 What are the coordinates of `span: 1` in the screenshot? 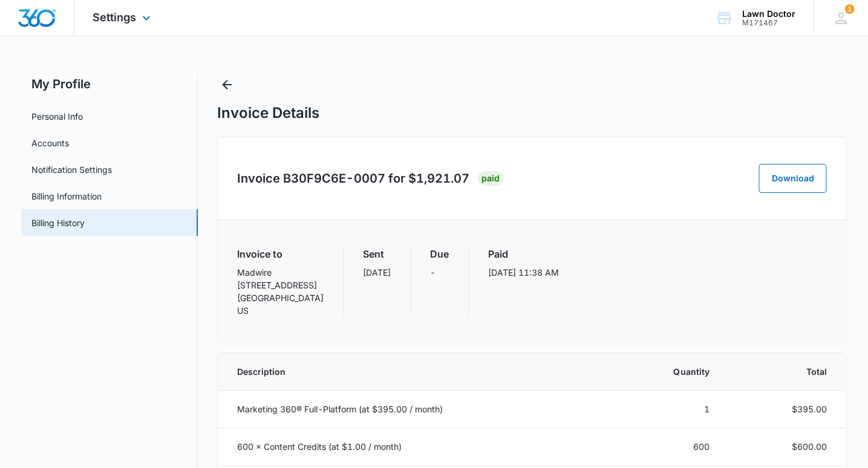 It's located at (849, 9).